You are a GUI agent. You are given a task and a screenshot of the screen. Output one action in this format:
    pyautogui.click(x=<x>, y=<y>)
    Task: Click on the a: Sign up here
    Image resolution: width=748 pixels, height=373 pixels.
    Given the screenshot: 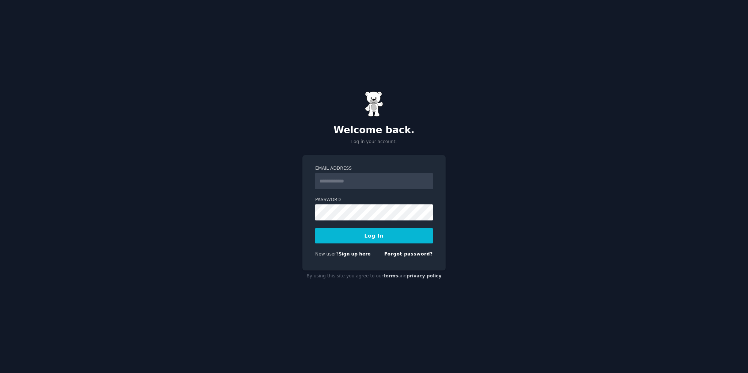 What is the action you would take?
    pyautogui.click(x=355, y=254)
    